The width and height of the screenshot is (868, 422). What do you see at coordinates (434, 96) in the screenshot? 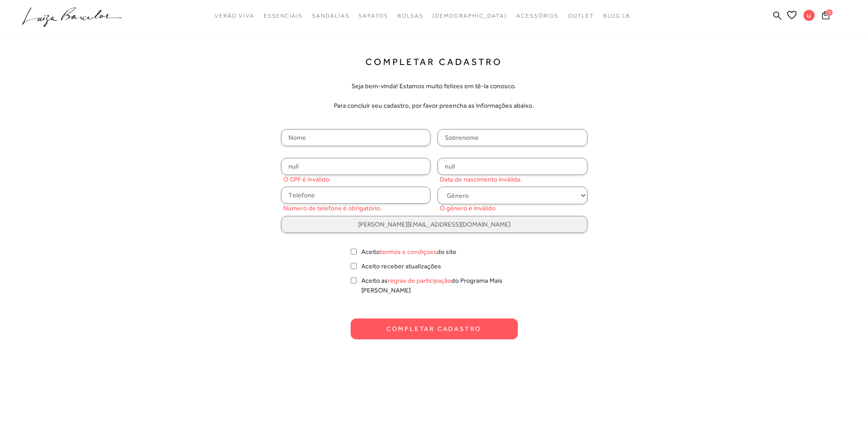
I see `p: Seja bem-vinda! Estamos muito felizes em tê-la conosco. Para concluir seu cadastro, por favor pre...` at bounding box center [434, 96].